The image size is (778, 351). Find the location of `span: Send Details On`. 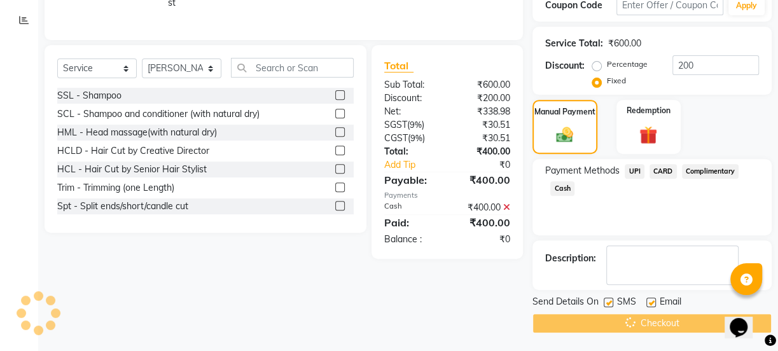

span: Send Details On is located at coordinates (565, 303).